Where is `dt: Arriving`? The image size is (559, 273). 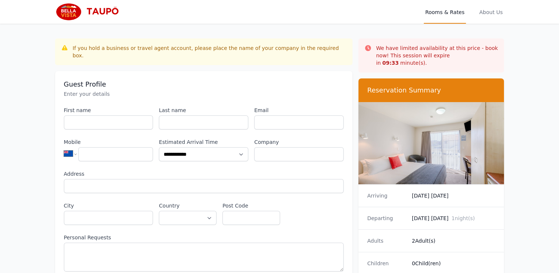
dt: Arriving is located at coordinates (387, 196).